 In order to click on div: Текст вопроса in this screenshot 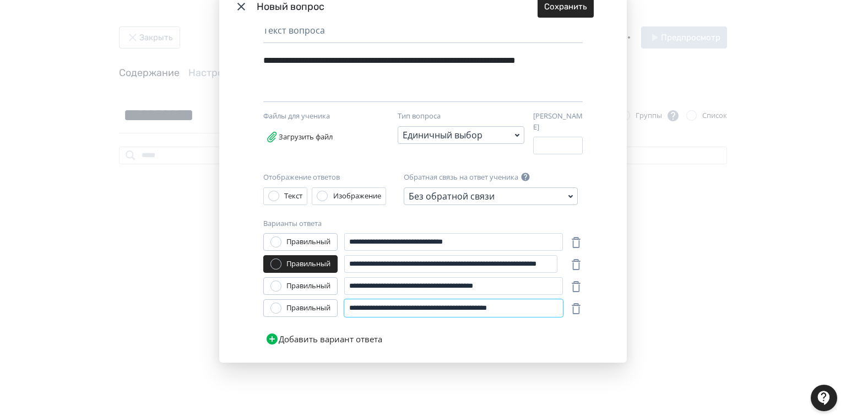, I will do `click(423, 33)`.